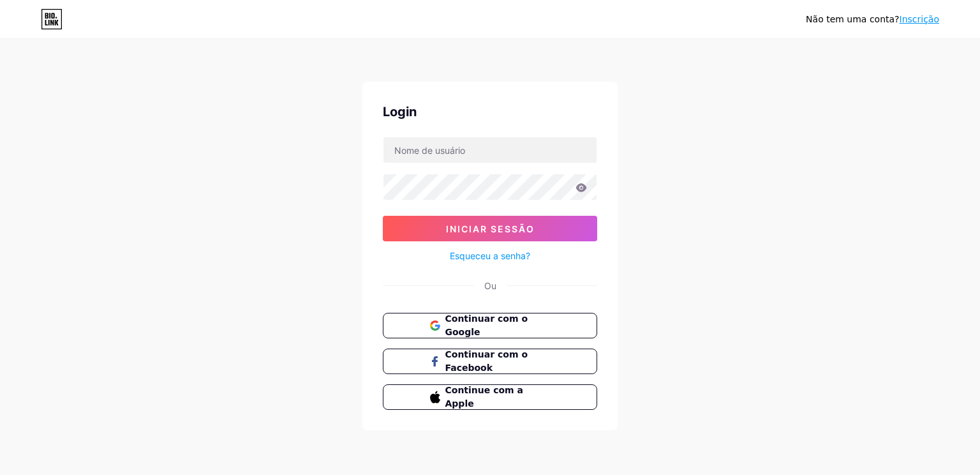  I want to click on span: Iniciar sessão, so click(490, 229).